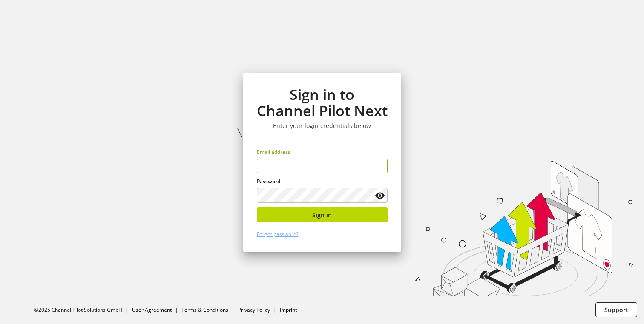  I want to click on a: Privacy Policy, so click(254, 310).